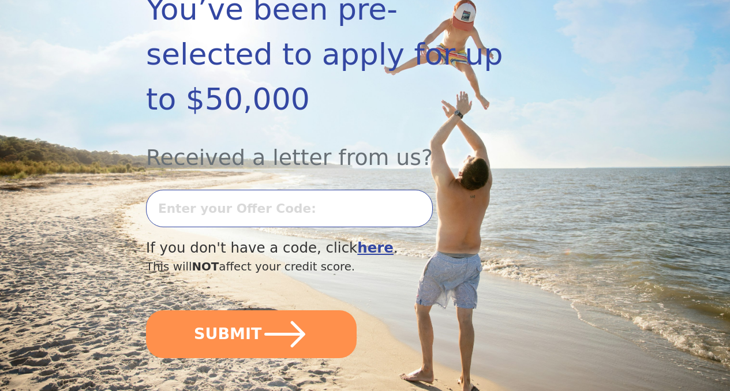  Describe the element at coordinates (332, 248) in the screenshot. I see `div: If you don't have a code, click .` at that location.